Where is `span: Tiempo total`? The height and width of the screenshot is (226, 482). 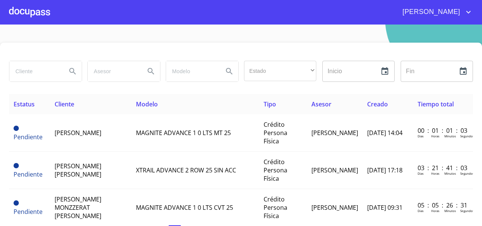
span: Tiempo total is located at coordinates (436, 104).